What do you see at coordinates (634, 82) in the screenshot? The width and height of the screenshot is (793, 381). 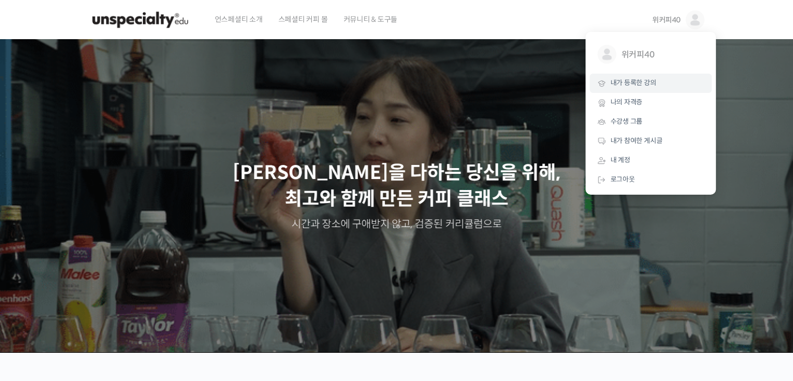 I see `span: 내가 등록한 강의` at bounding box center [634, 82].